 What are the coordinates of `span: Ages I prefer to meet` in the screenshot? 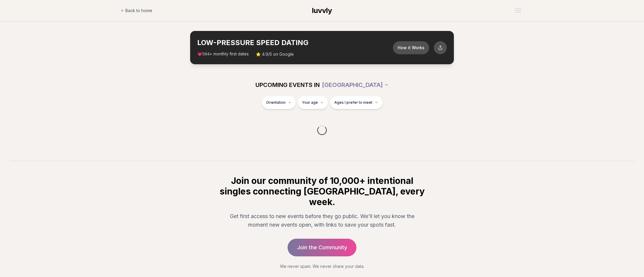 It's located at (353, 102).